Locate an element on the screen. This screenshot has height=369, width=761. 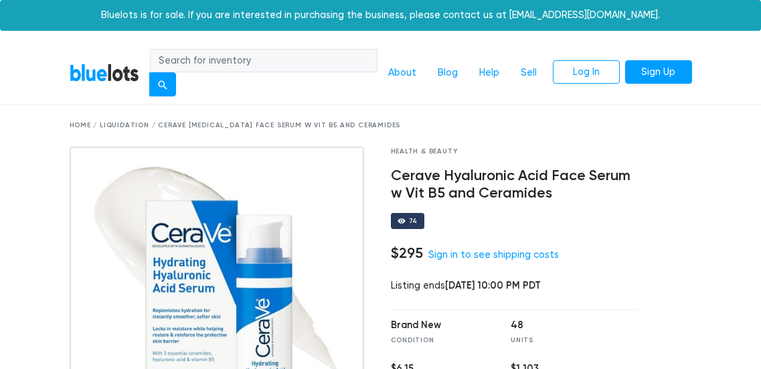
div: Health & Beauty is located at coordinates (514, 151).